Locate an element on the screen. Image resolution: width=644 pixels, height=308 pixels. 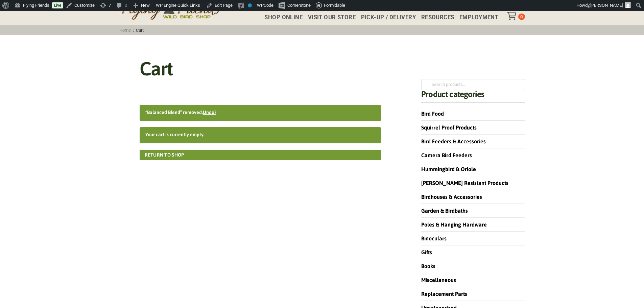
a: Replacement Parts is located at coordinates (444, 294).